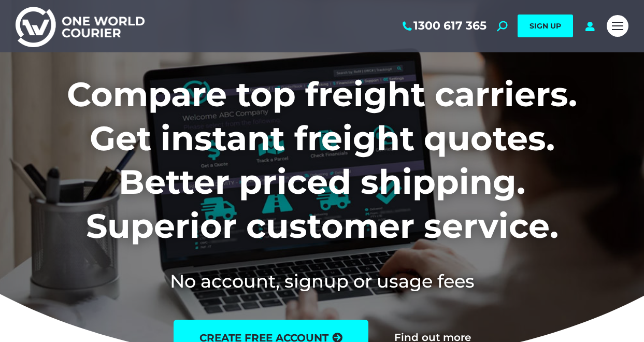 Image resolution: width=644 pixels, height=342 pixels. Describe the element at coordinates (80, 26) in the screenshot. I see `img: One World Courier` at that location.